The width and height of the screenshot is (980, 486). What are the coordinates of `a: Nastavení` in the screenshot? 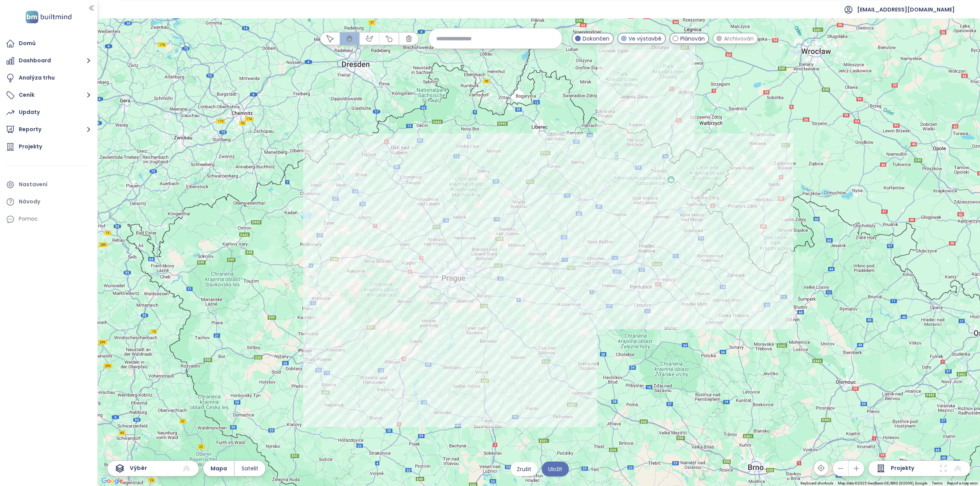 It's located at (49, 185).